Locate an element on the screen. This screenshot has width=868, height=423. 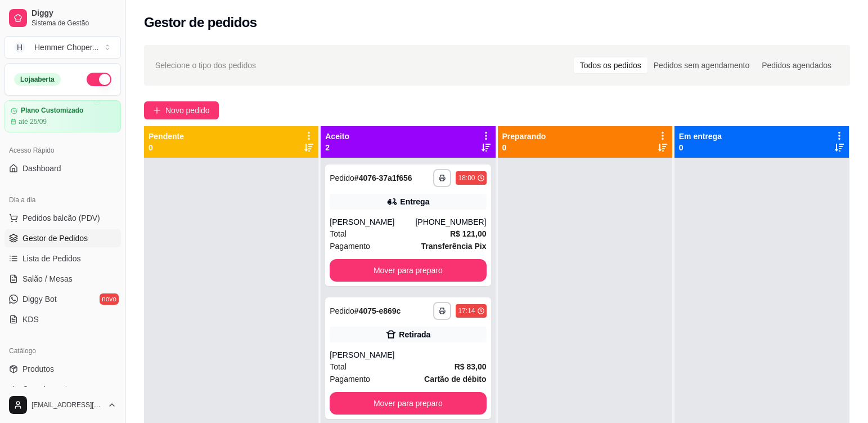
span: Novo pedido is located at coordinates (188, 110).